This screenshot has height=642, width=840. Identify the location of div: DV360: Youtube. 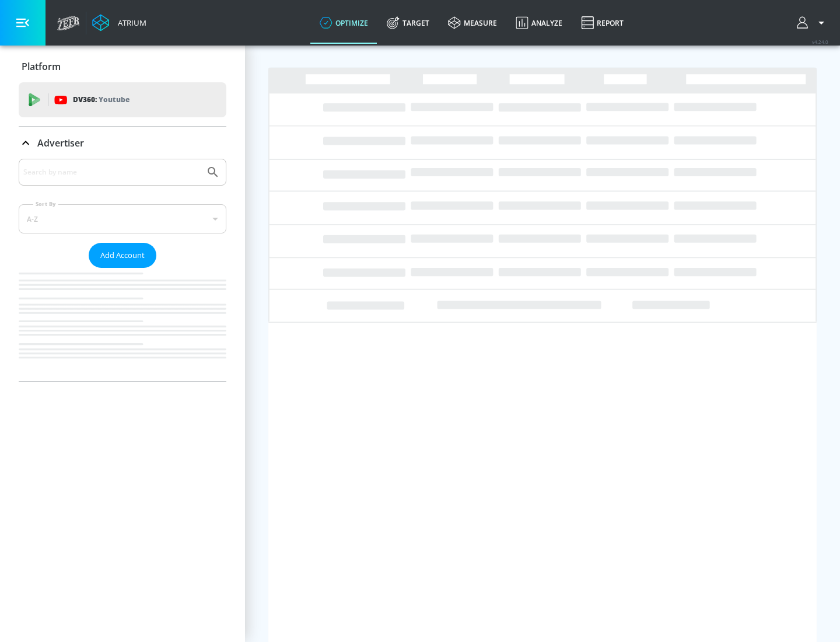
(122, 100).